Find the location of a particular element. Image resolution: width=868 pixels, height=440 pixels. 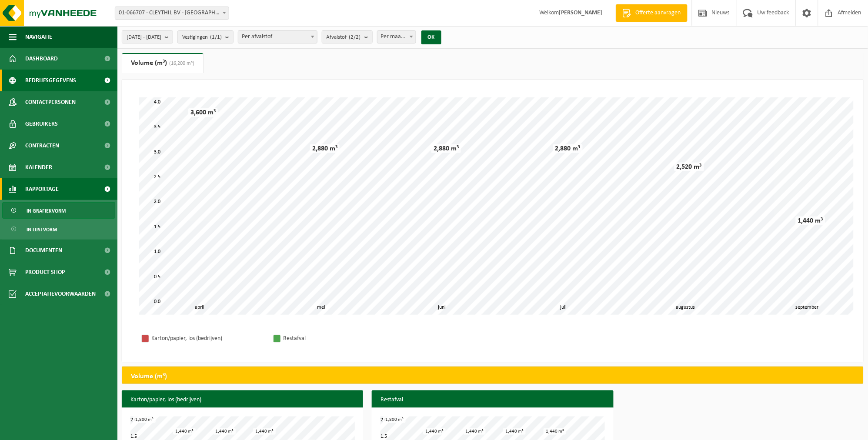

a: In grafiekvorm is located at coordinates (59, 210).